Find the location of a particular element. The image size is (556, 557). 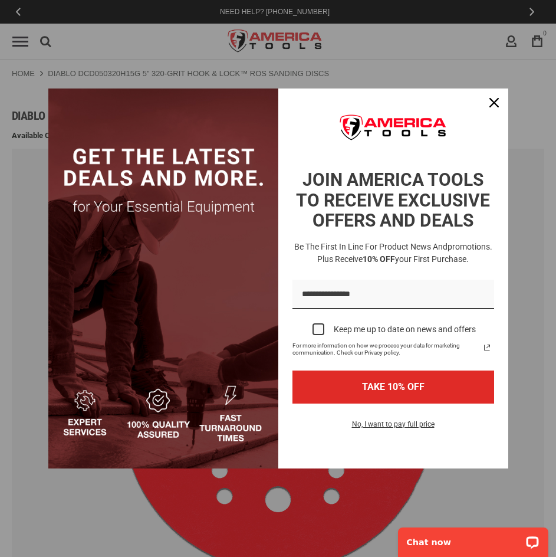

svg: link icon is located at coordinates (487, 348).